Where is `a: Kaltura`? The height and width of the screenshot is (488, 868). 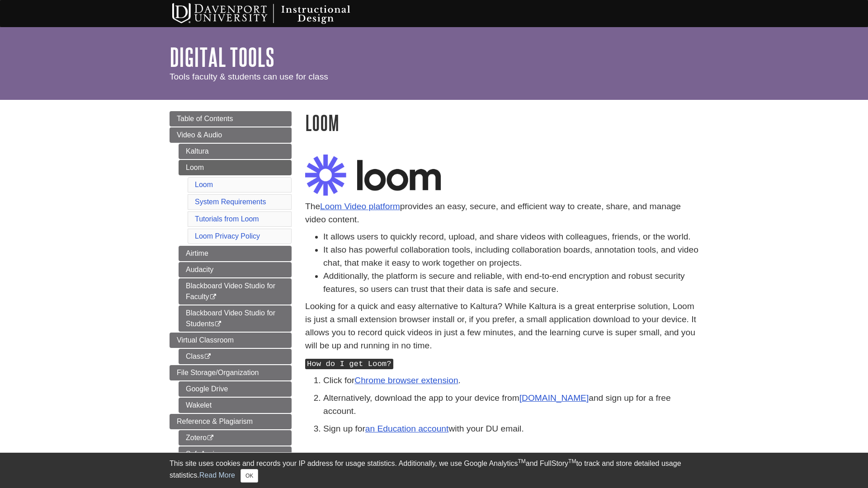
a: Kaltura is located at coordinates (235, 152).